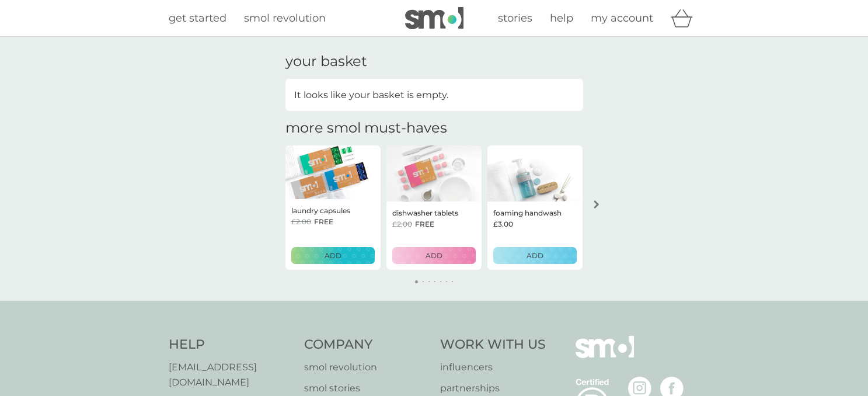 This screenshot has width=868, height=396. Describe the element at coordinates (562, 18) in the screenshot. I see `span: help` at that location.